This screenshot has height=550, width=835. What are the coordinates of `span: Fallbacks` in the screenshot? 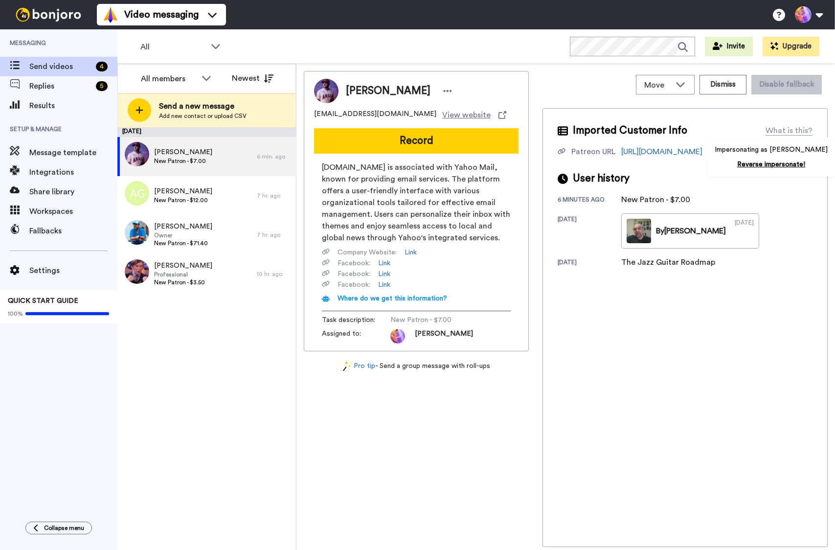 It's located at (73, 231).